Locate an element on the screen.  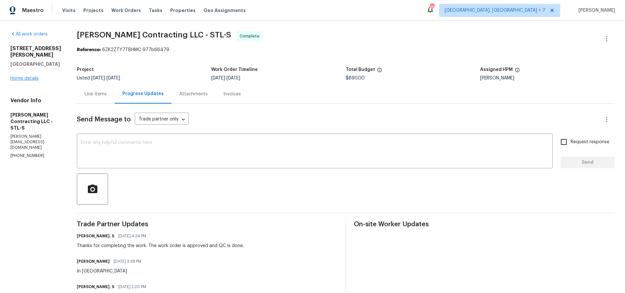
a: Home details is located at coordinates (24, 78).